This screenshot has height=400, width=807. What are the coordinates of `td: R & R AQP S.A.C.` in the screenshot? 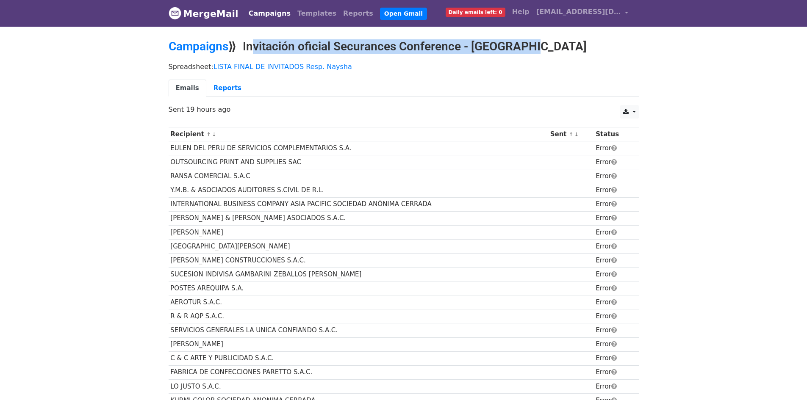 It's located at (358, 317).